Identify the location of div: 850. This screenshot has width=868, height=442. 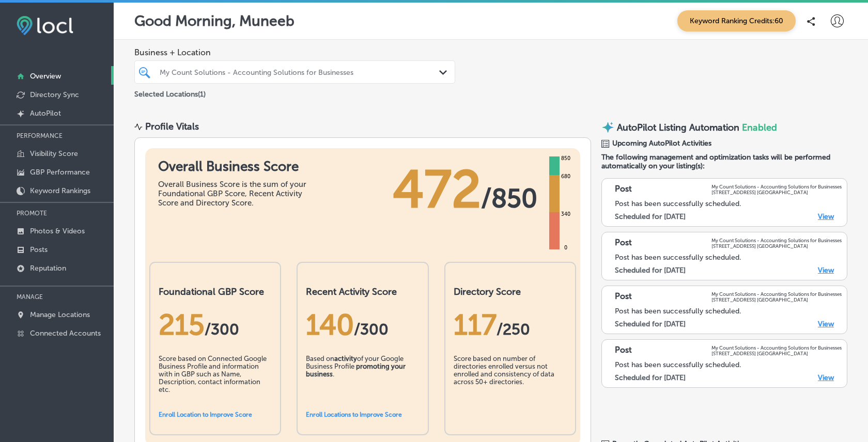
(565, 159).